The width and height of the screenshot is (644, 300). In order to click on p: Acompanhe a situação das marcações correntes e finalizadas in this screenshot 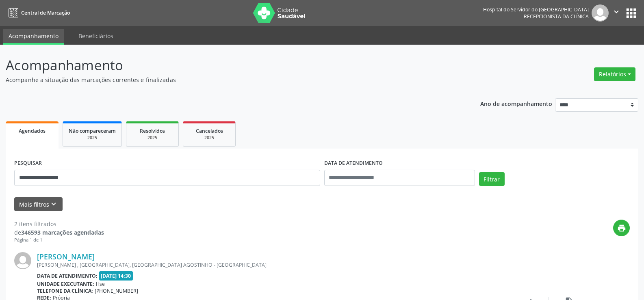, I will do `click(227, 80)`.